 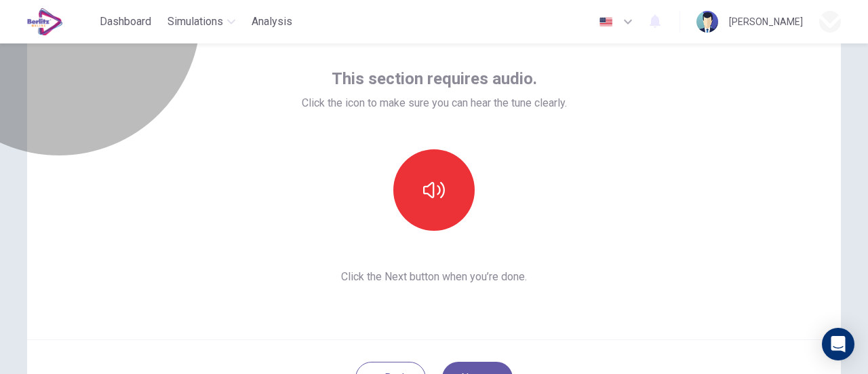 What do you see at coordinates (45, 22) in the screenshot?
I see `img: EduSynch logo` at bounding box center [45, 22].